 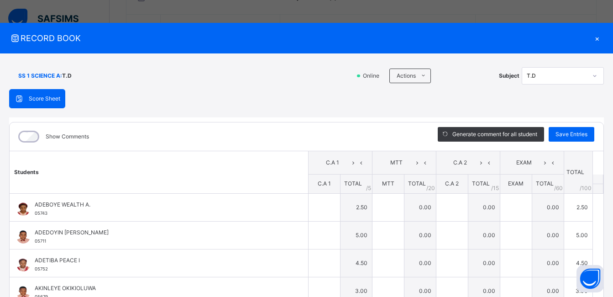 What do you see at coordinates (559, 188) in the screenshot?
I see `span: / 60` at bounding box center [559, 188].